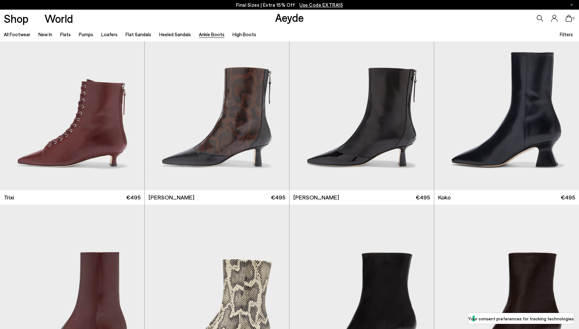 This screenshot has height=329, width=579. Describe the element at coordinates (321, 5) in the screenshot. I see `span: Navigate to /collections/ss25-final-sizes` at that location.